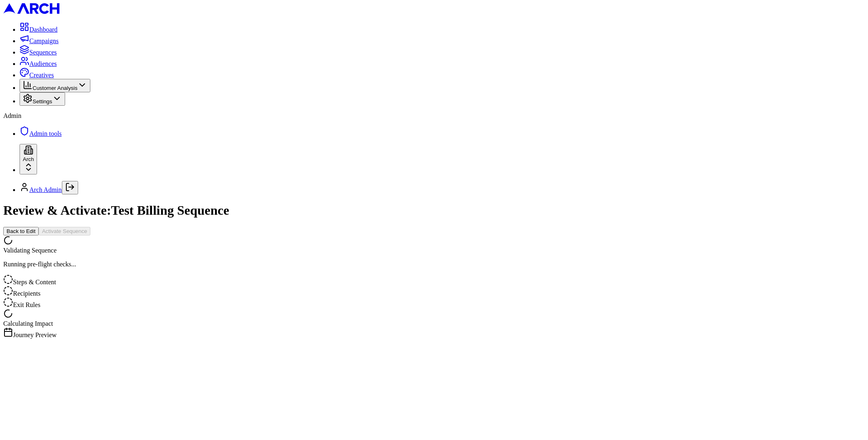 The image size is (868, 440). What do you see at coordinates (39, 52) in the screenshot?
I see `a: Sequences` at bounding box center [39, 52].